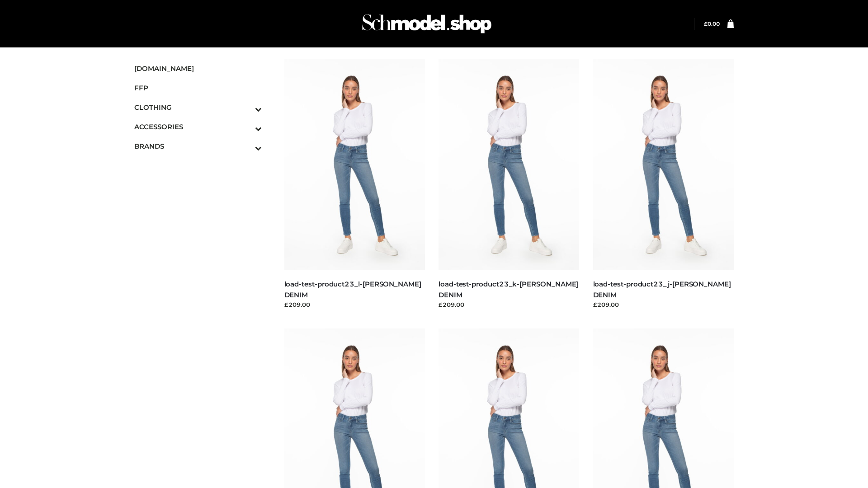 The image size is (868, 488). Describe the element at coordinates (427, 23) in the screenshot. I see `a: Schmodel Admin 964` at that location.